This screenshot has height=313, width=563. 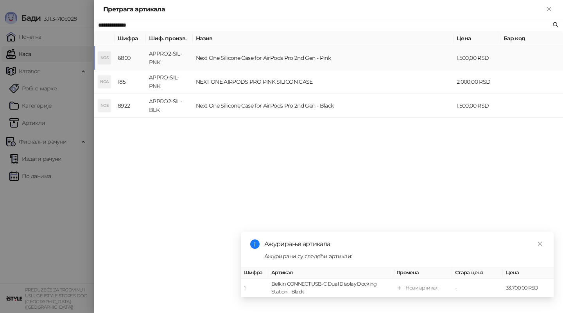 I want to click on div: Ажурирани су следећи артикли:, so click(x=404, y=256).